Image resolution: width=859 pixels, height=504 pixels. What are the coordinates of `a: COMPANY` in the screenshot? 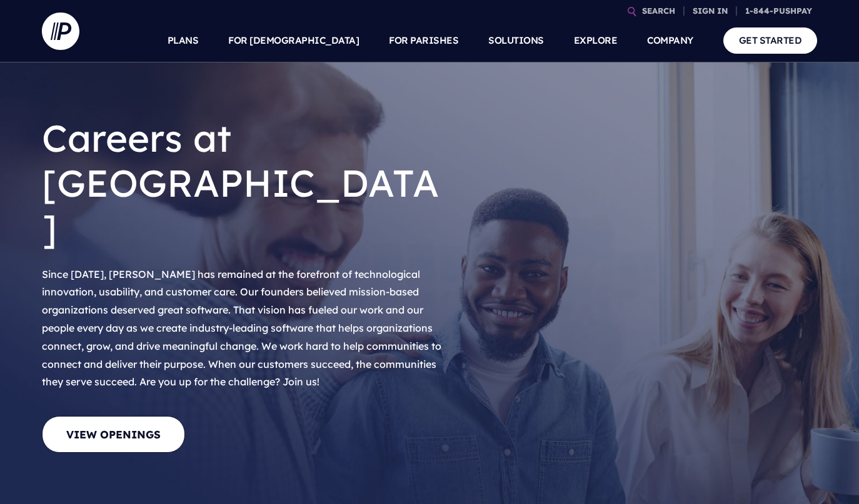 It's located at (670, 41).